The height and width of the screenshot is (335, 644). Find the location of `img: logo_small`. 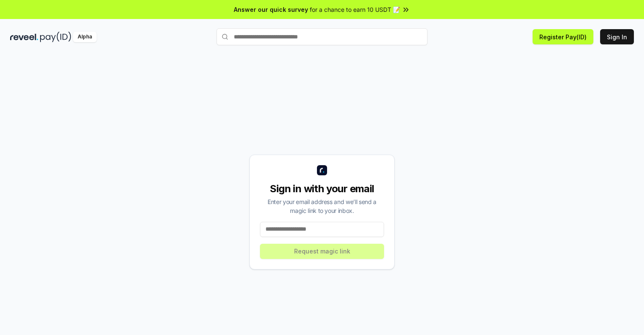

img: logo_small is located at coordinates (322, 170).